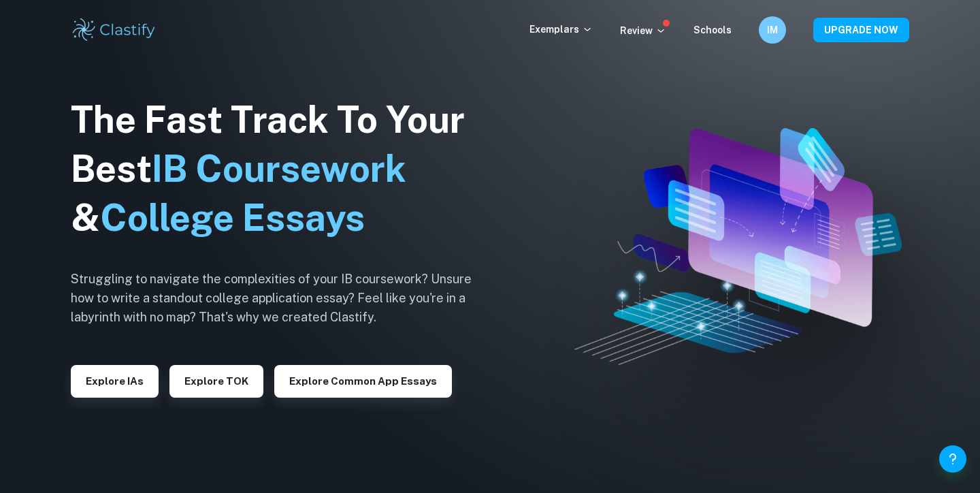 Image resolution: width=980 pixels, height=493 pixels. I want to click on p: Review, so click(643, 31).